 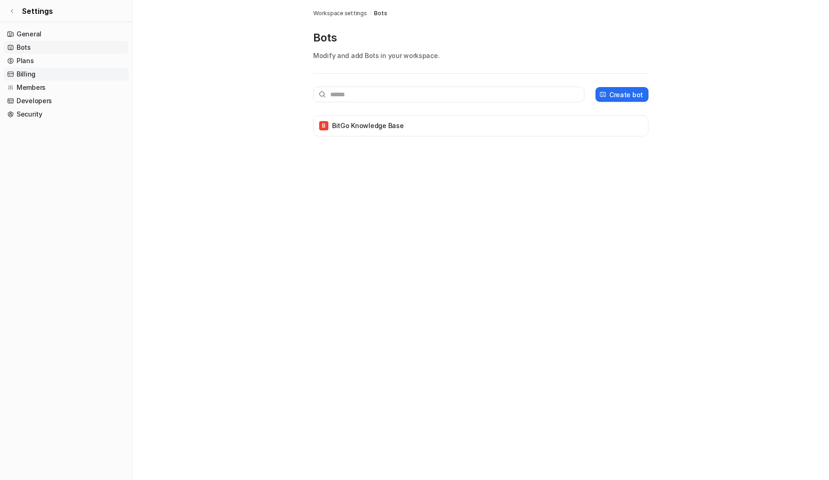 What do you see at coordinates (626, 94) in the screenshot?
I see `p: Create bot` at bounding box center [626, 94].